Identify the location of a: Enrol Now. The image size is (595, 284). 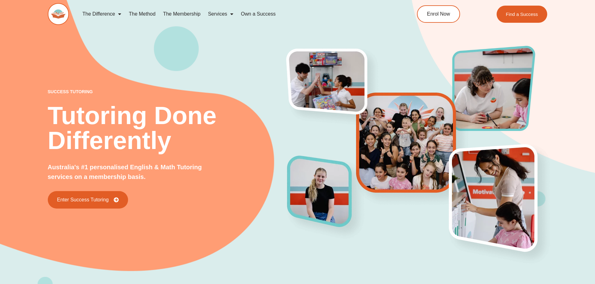
(438, 14).